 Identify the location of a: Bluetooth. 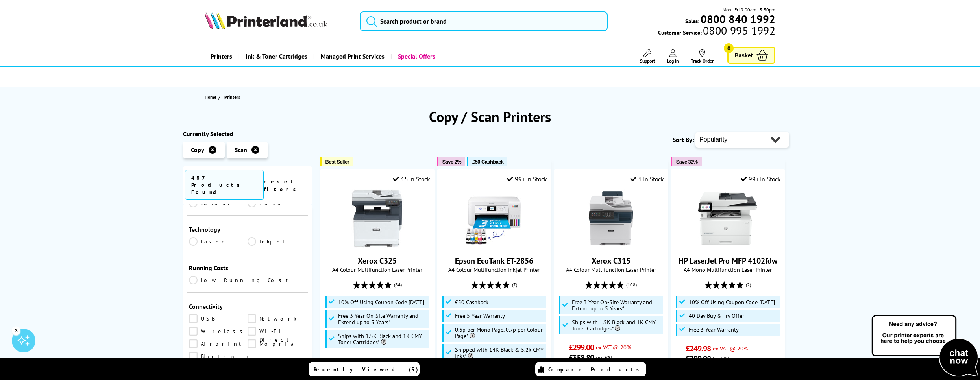
(220, 357).